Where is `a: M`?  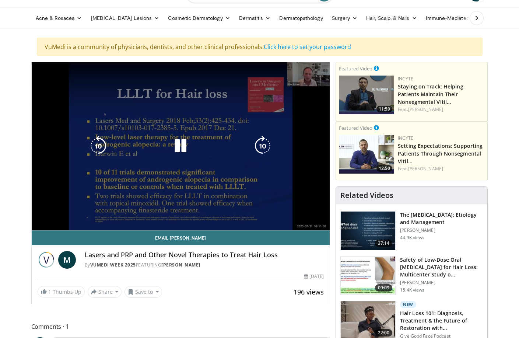
a: M is located at coordinates (67, 260).